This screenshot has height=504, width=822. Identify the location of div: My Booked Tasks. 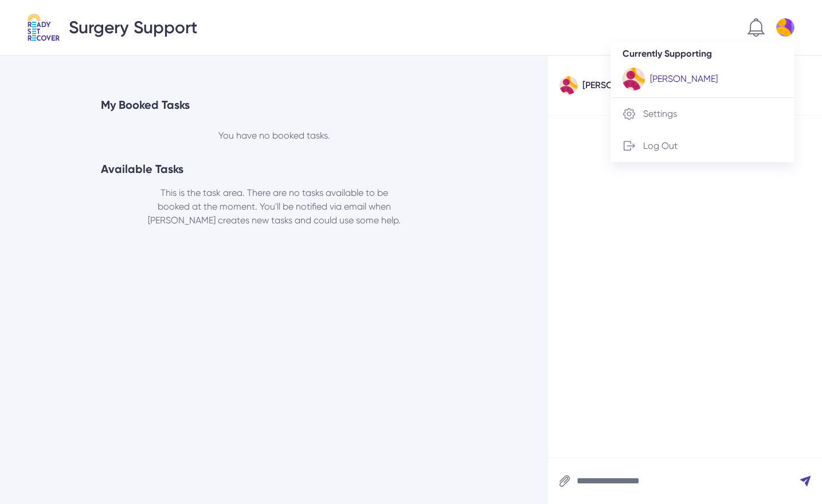
(274, 105).